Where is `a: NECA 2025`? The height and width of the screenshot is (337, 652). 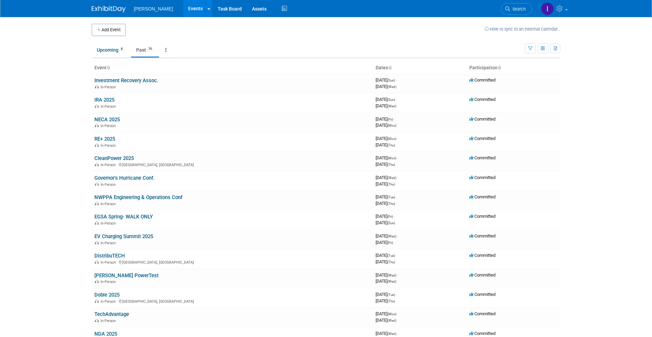 a: NECA 2025 is located at coordinates (107, 120).